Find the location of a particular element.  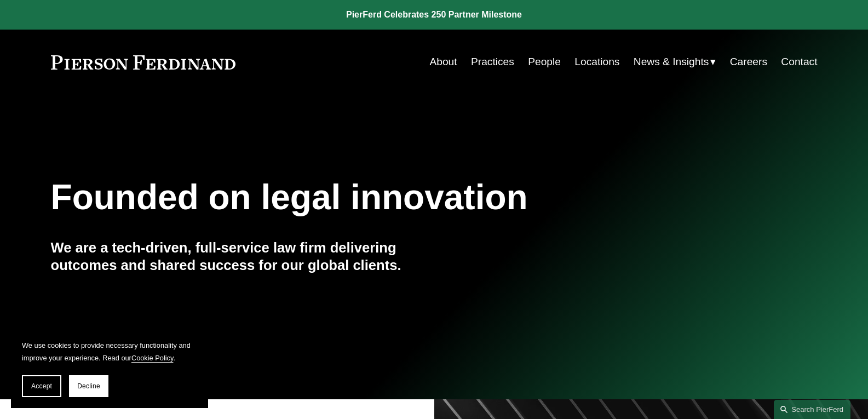

a: People is located at coordinates (544, 62).